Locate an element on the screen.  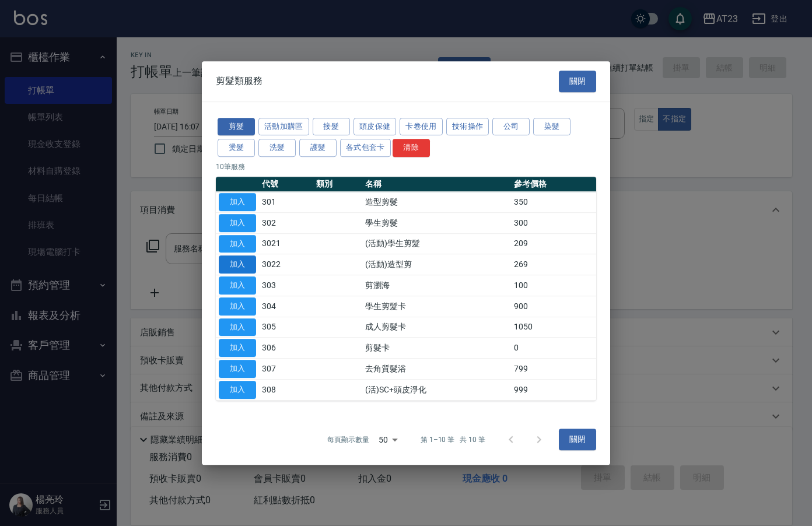
td: 209 is located at coordinates (553, 243).